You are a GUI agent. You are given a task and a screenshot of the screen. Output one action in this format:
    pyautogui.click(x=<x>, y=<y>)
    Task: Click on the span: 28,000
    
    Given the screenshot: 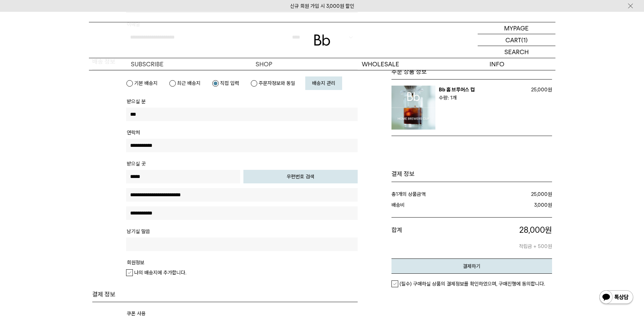 What is the action you would take?
    pyautogui.click(x=532, y=230)
    